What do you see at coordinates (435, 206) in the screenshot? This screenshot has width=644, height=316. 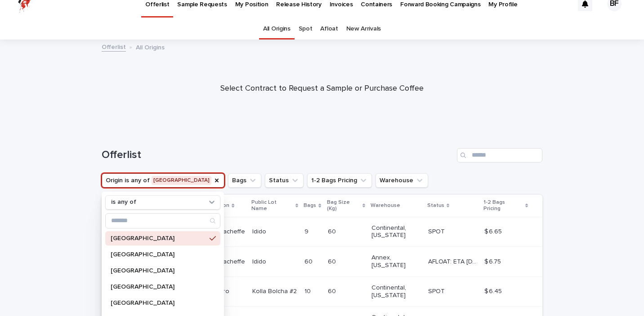 I see `p: Status` at bounding box center [435, 206].